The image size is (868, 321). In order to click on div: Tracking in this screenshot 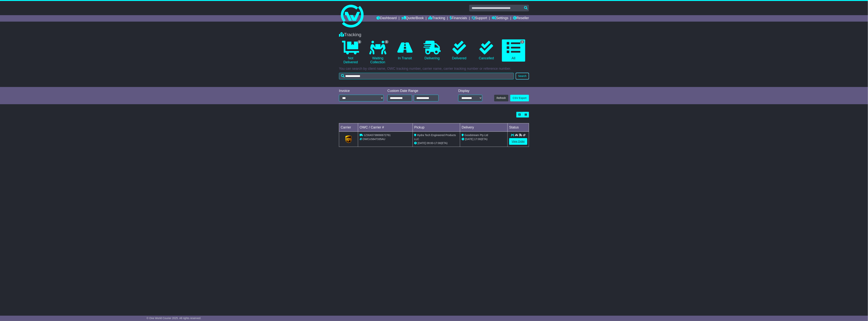, I will do `click(434, 35)`.